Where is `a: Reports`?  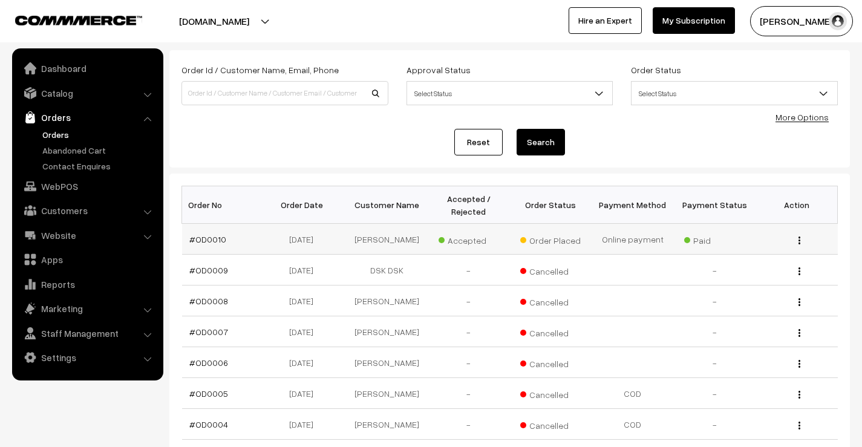
a: Reports is located at coordinates (87, 284).